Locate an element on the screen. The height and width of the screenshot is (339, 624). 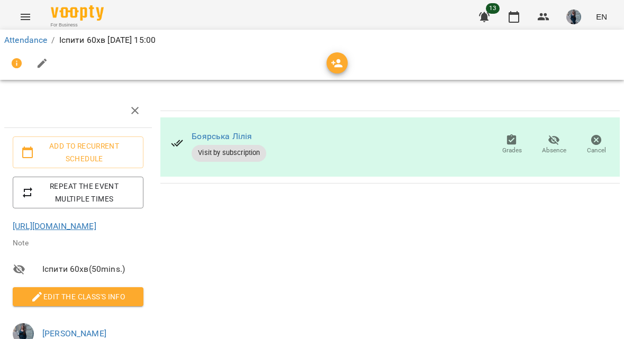
span: For Business is located at coordinates (77, 25).